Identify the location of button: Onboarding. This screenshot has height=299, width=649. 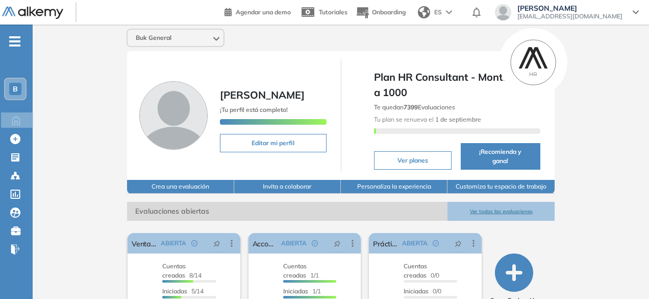
(381, 12).